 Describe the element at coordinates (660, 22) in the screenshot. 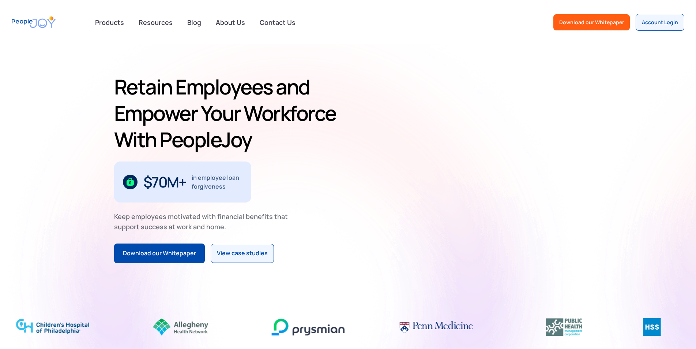

I see `a: Account Login` at that location.